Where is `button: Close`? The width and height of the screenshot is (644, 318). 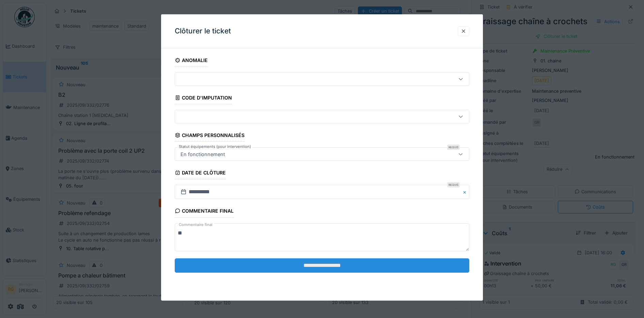
button: Close is located at coordinates (466, 192).